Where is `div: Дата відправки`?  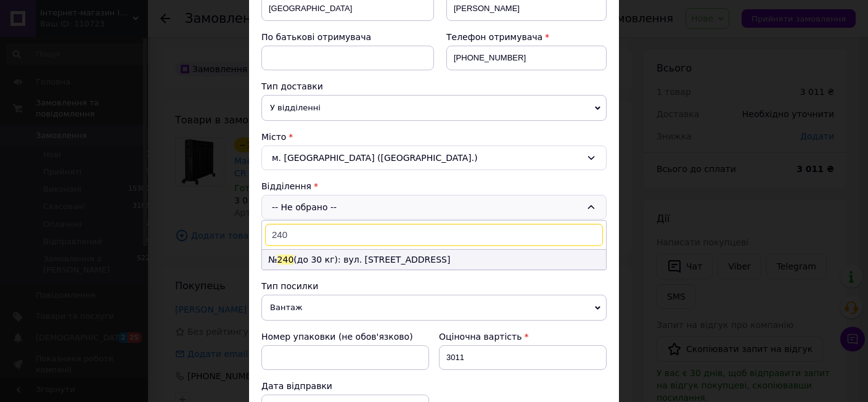
div: Дата відправки is located at coordinates (345, 386).